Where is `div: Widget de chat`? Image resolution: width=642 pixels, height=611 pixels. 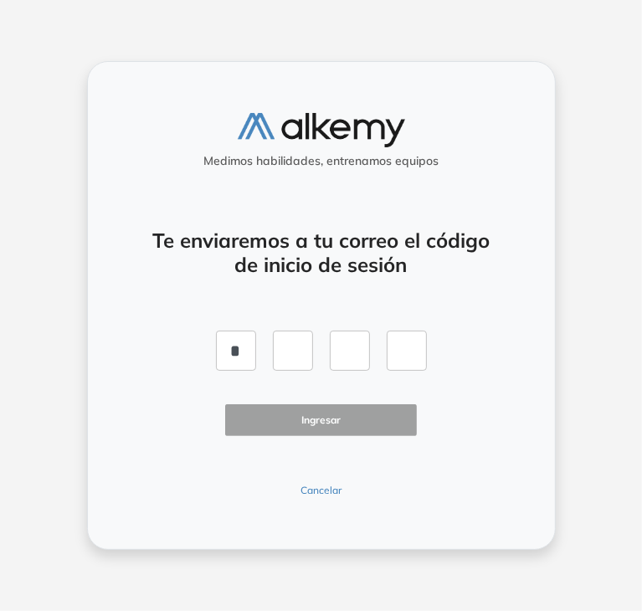 div: Widget de chat is located at coordinates (492, 514).